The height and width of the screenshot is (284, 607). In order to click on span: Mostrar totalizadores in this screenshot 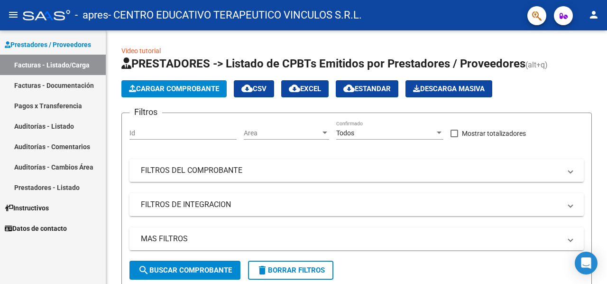, I will do `click(494, 133)`.